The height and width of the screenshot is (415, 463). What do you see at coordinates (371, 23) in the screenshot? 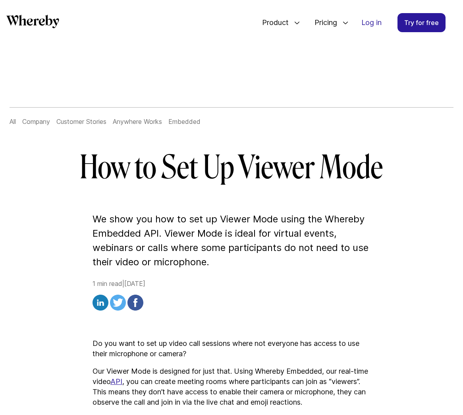
I see `a: Log in` at bounding box center [371, 23].